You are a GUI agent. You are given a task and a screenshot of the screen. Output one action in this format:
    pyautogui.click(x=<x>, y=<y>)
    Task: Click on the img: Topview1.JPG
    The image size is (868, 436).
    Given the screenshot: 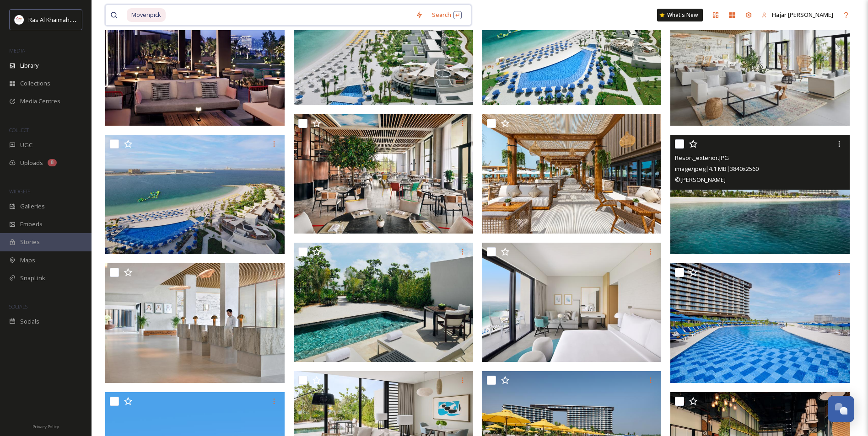 What is the action you would take?
    pyautogui.click(x=195, y=195)
    